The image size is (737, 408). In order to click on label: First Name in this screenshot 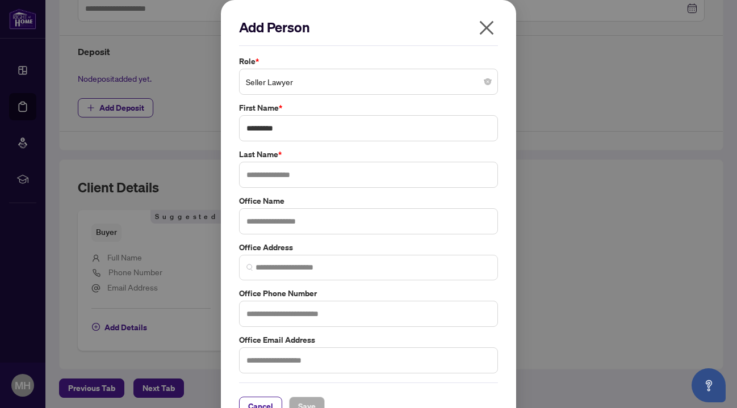, I will do `click(369, 108)`.